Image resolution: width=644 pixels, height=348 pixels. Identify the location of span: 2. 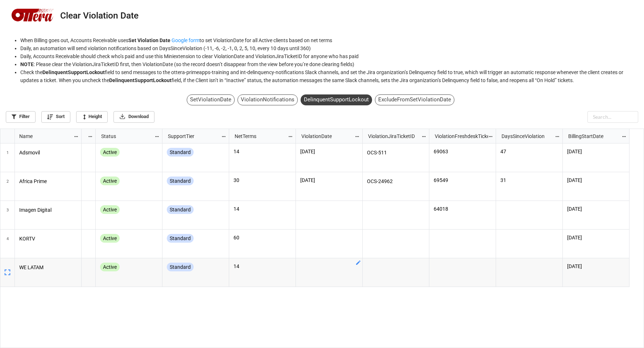
(8, 186).